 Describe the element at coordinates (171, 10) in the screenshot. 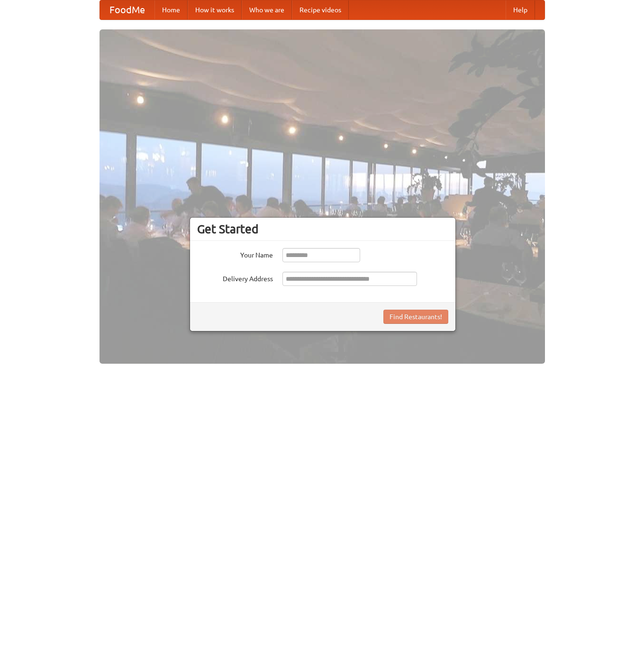

I see `a: Home` at that location.